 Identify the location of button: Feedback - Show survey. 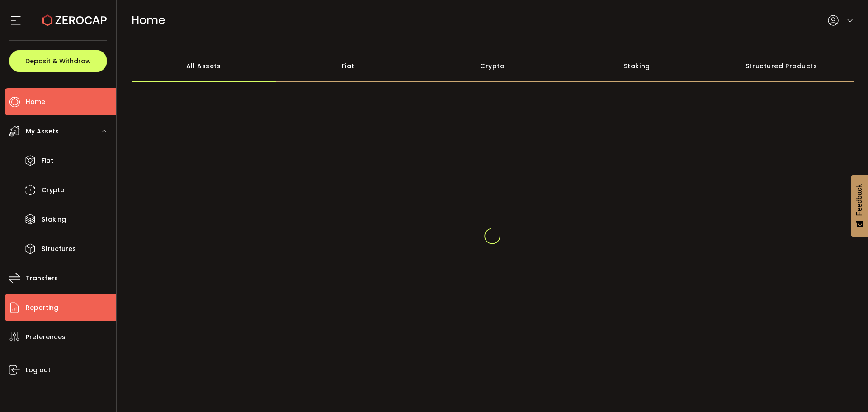
(860, 206).